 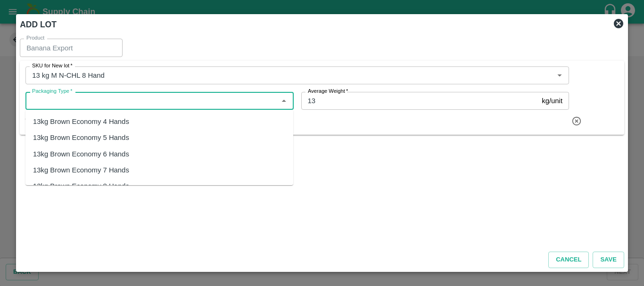 What do you see at coordinates (81, 186) in the screenshot?
I see `div: 13kg Brown Economy 8 Hands` at bounding box center [81, 186].